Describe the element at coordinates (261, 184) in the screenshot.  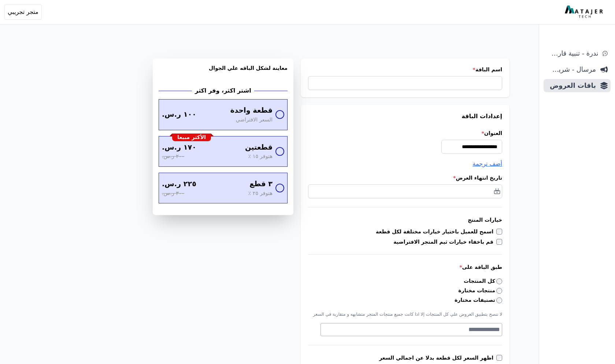
I see `span: ٣ قطع` at that location.